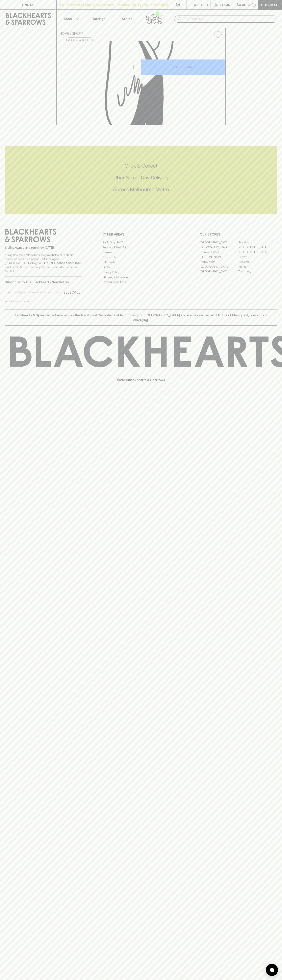  What do you see at coordinates (258, 271) in the screenshot?
I see `a: Thornbury` at bounding box center [258, 271].